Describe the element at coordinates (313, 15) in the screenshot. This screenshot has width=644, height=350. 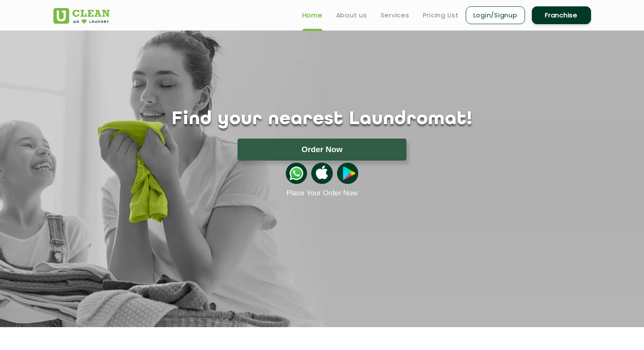
I see `a: Home` at that location.